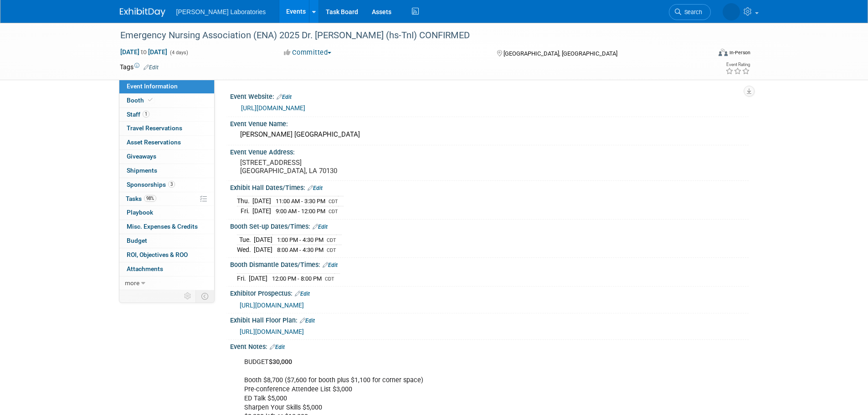 This screenshot has height=415, width=868. I want to click on a: Tasks98%, so click(167, 199).